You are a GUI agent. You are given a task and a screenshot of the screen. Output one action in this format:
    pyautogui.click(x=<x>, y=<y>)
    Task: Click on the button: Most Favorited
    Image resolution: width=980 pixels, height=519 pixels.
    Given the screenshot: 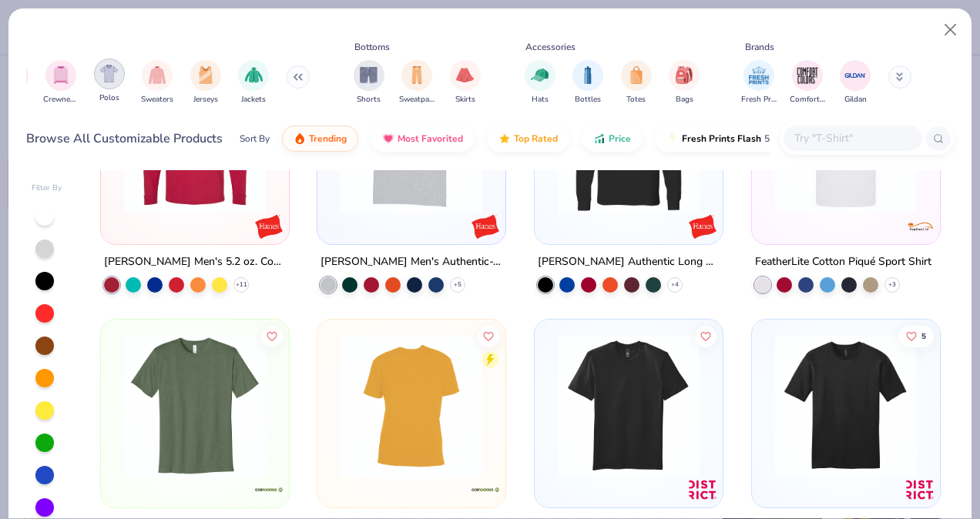 What is the action you would take?
    pyautogui.click(x=422, y=139)
    